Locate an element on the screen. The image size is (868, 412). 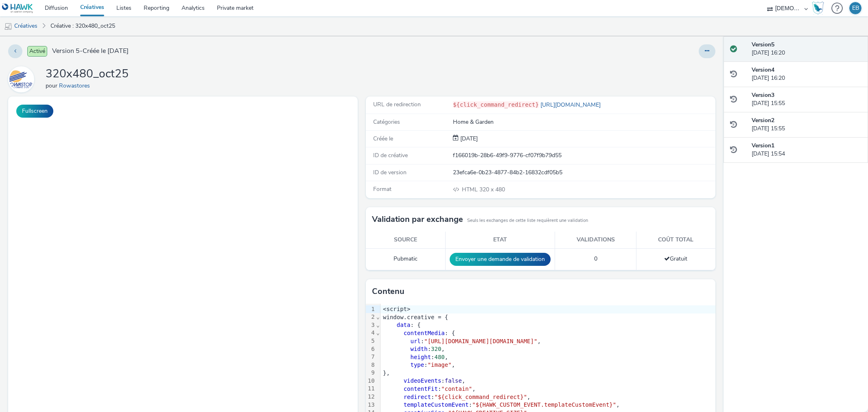
img: mobile is located at coordinates (8, 26).